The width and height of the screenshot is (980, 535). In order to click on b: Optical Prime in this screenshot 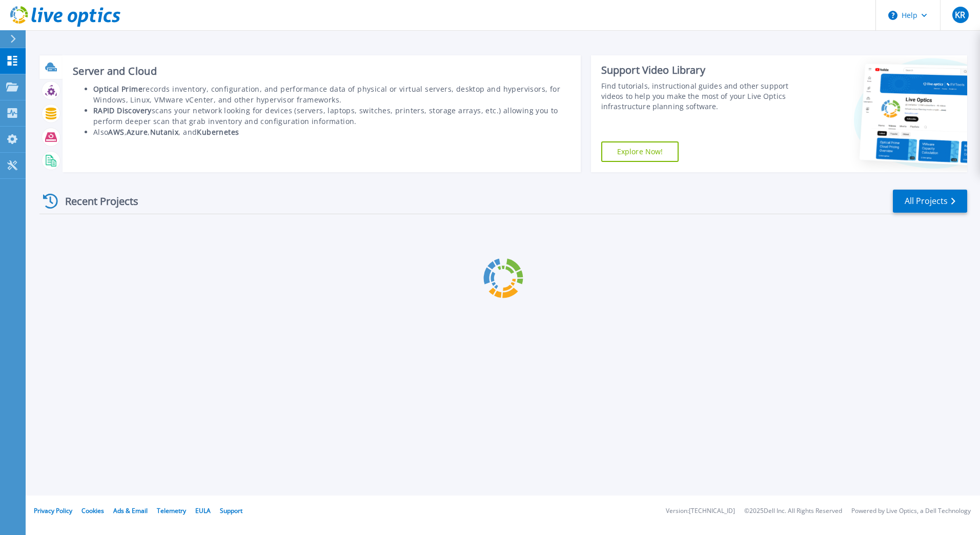, I will do `click(118, 88)`.